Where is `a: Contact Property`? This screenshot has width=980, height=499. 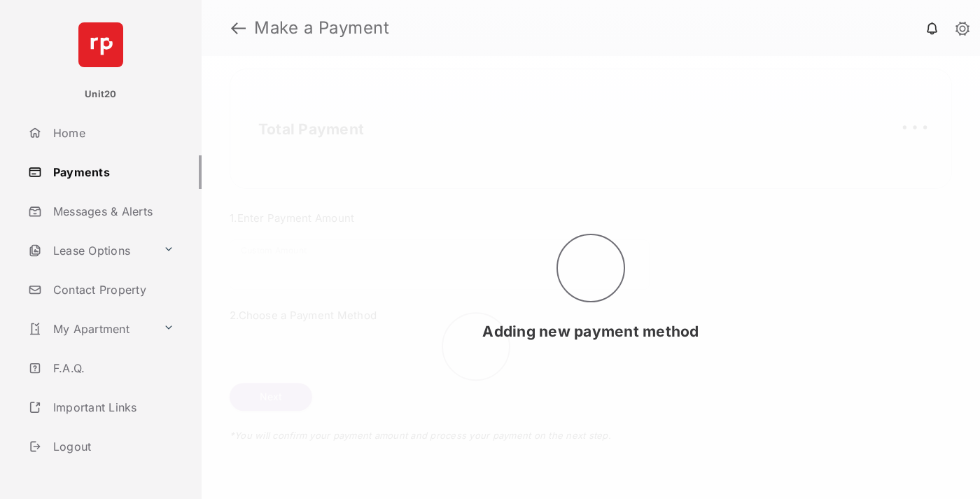
a: Contact Property is located at coordinates (112, 290).